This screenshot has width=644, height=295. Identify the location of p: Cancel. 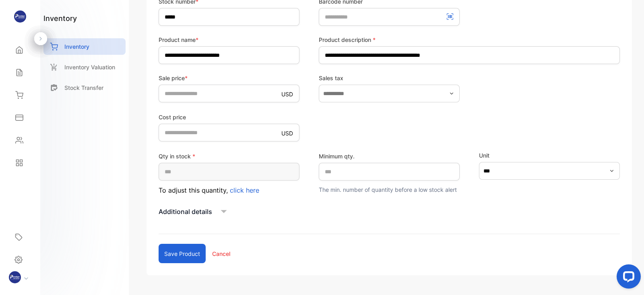
(221, 253).